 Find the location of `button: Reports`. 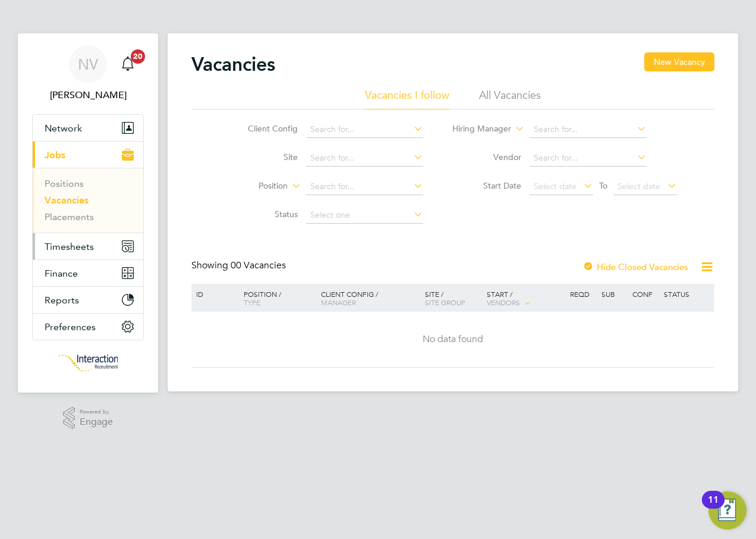

button: Reports is located at coordinates (88, 300).